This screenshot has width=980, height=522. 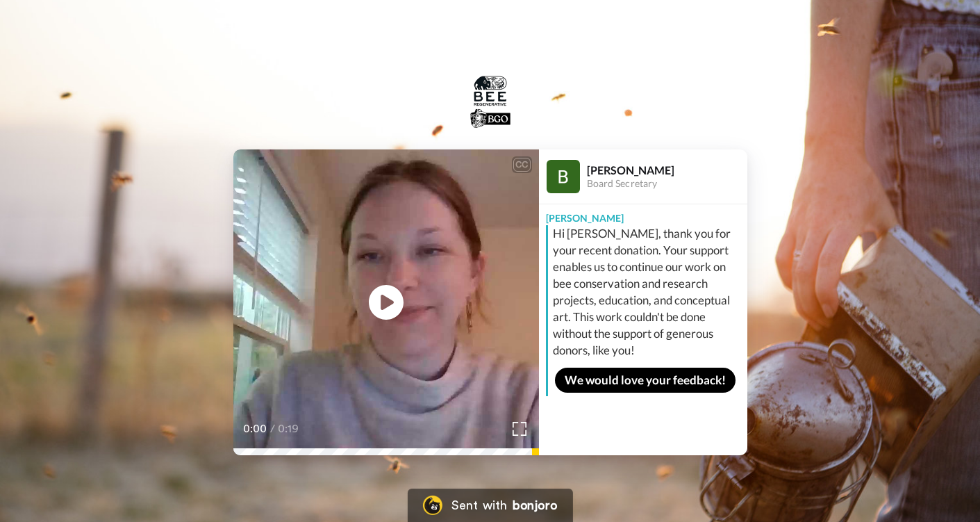 What do you see at coordinates (490, 505) in the screenshot?
I see `a: Bonjoro Logo` at bounding box center [490, 505].